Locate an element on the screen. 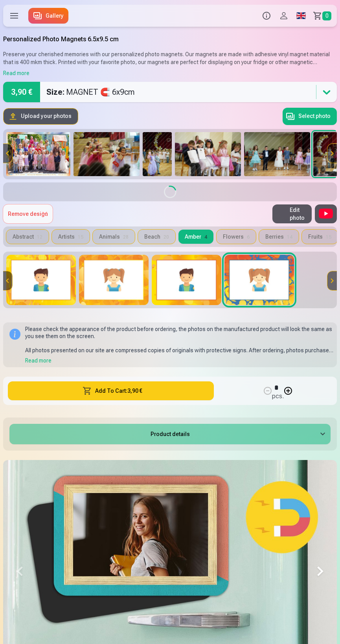 The height and width of the screenshot is (644, 340). button: Remove design is located at coordinates (28, 214).